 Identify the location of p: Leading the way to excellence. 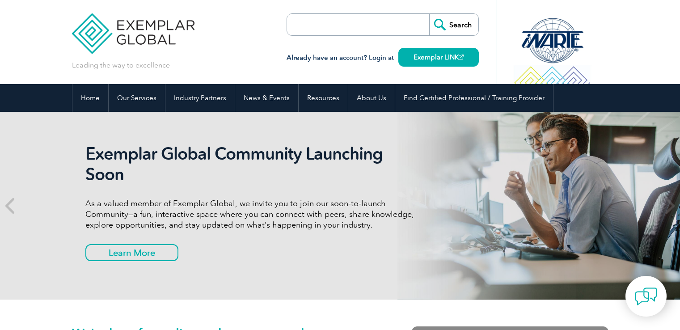
(121, 65).